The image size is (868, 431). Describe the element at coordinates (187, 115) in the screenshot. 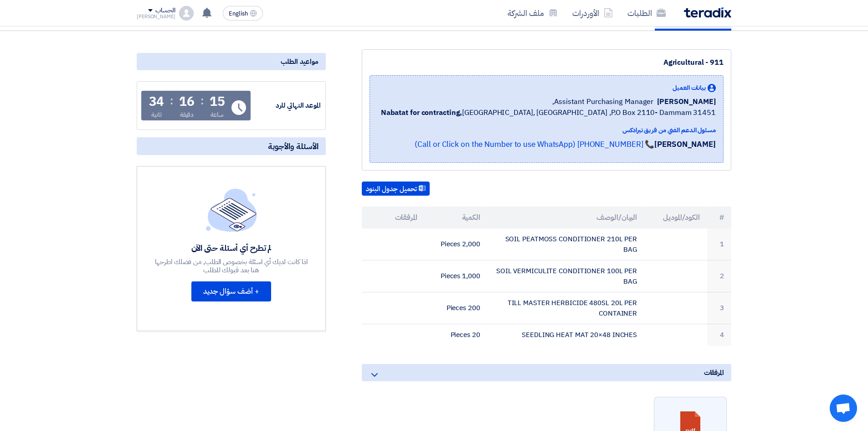

I see `div: دقيقة` at that location.